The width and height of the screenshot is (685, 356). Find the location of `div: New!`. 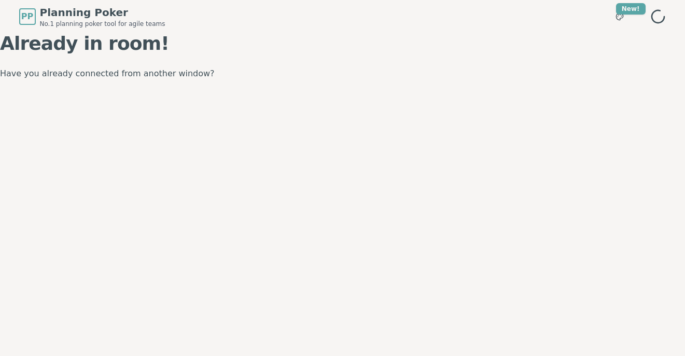

div: New! is located at coordinates (630, 9).